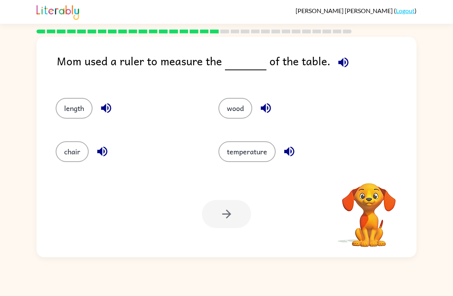  Describe the element at coordinates (72, 152) in the screenshot. I see `button: chair` at that location.